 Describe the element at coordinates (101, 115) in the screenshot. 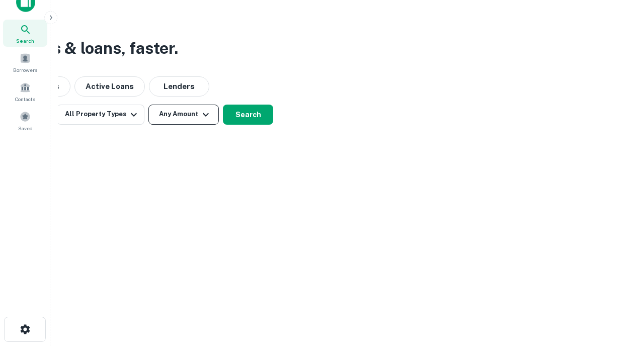

I see `button: All Property Types` at that location.